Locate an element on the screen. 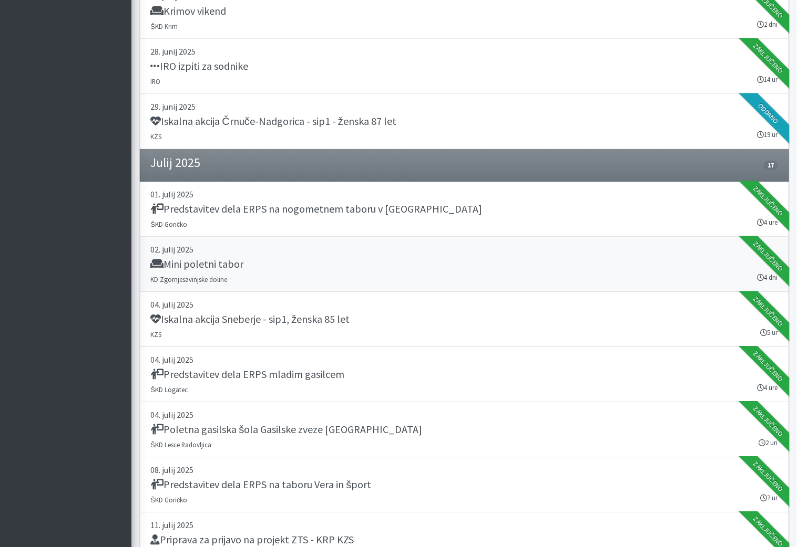  h5: IRO izpiti za sodnike is located at coordinates (200, 66).